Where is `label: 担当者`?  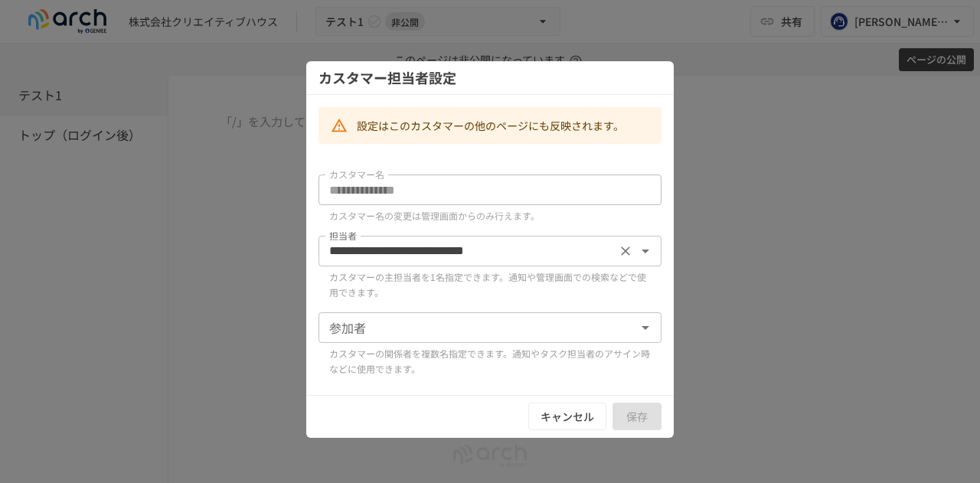
label: 担当者 is located at coordinates (343, 235).